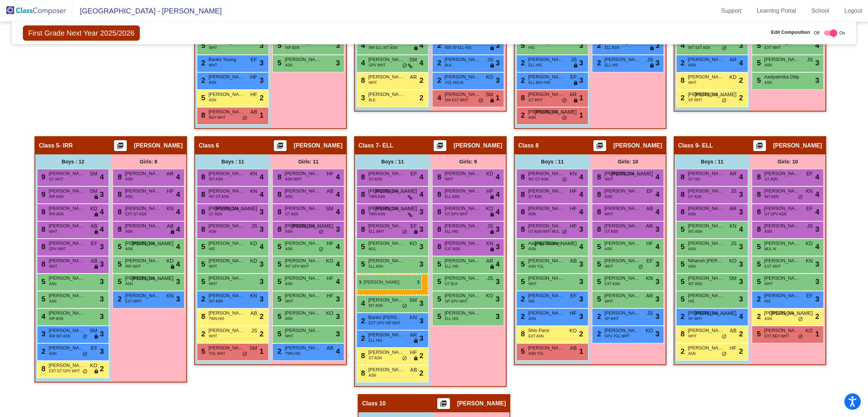  Describe the element at coordinates (385, 146) in the screenshot. I see `span: - ELL` at that location.